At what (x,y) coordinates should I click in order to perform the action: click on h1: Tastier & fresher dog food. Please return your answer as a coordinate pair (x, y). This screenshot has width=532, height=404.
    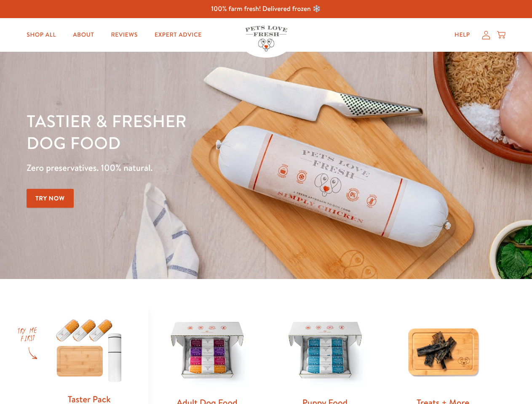
    Looking at the image, I should click on (186, 132).